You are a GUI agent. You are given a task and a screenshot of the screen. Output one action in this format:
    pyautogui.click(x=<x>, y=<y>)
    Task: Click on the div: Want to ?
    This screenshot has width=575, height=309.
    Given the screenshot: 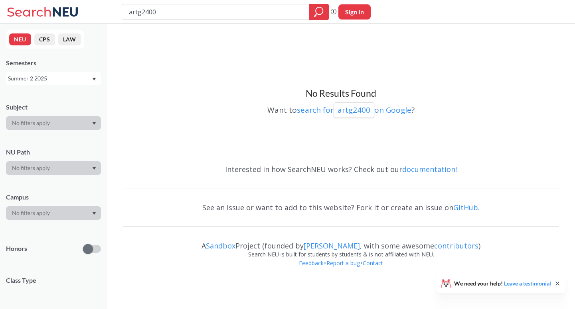 What is the action you would take?
    pyautogui.click(x=341, y=109)
    